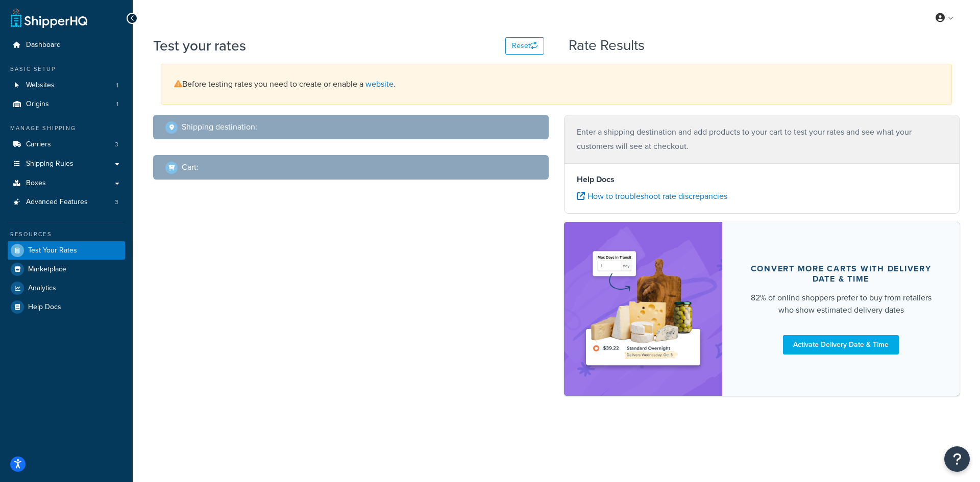 This screenshot has height=482, width=980. I want to click on div: Before testing rates you need to create or enable a ., so click(557, 84).